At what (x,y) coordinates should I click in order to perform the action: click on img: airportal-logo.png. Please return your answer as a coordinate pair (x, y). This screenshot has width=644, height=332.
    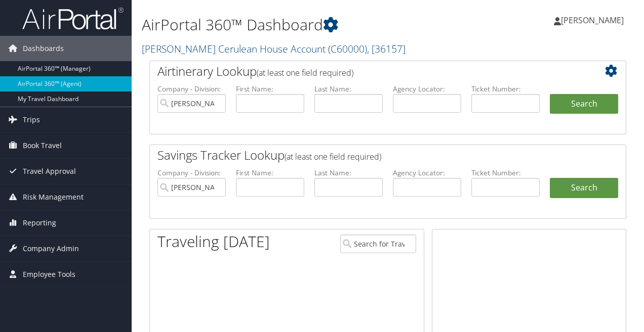
    Looking at the image, I should click on (73, 18).